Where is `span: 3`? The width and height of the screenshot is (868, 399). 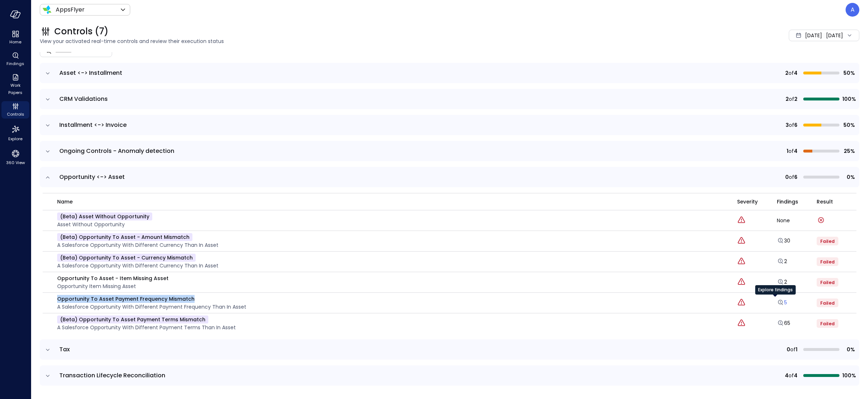 span: 3 is located at coordinates (787, 125).